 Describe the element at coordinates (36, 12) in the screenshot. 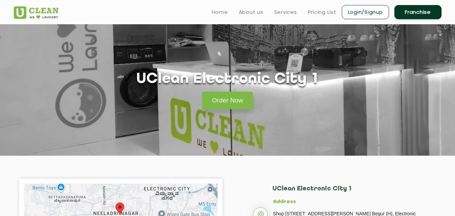

I see `img: UClean Laundry and Dry Cleaning` at that location.